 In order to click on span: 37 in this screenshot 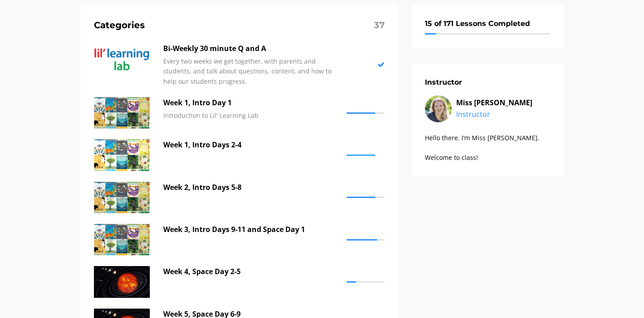, I will do `click(380, 25)`.